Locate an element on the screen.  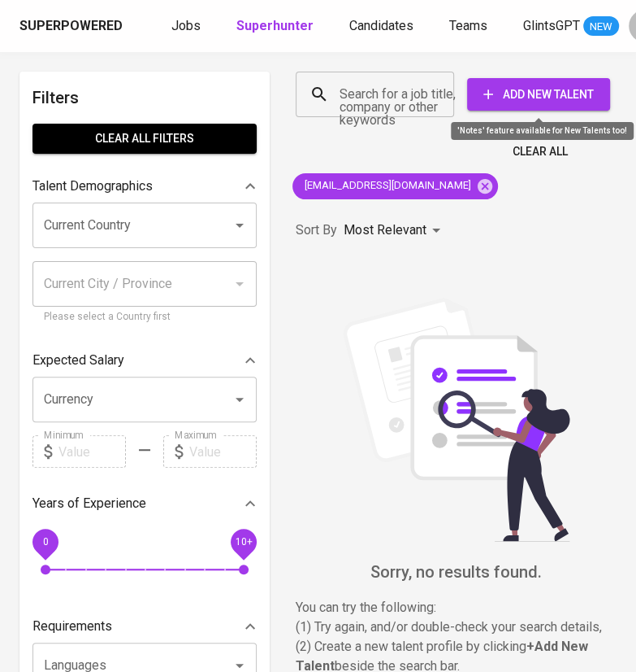
p: Requirements is located at coordinates (72, 626).